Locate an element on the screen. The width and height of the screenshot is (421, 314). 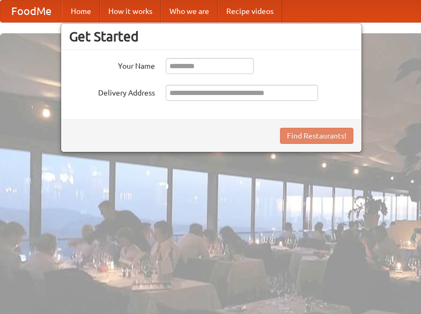
a: Recipe videos is located at coordinates (250, 11).